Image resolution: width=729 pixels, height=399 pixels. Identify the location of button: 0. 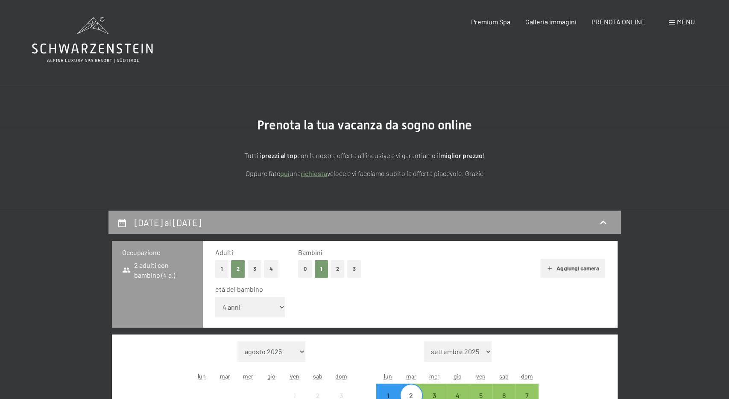
(305, 269).